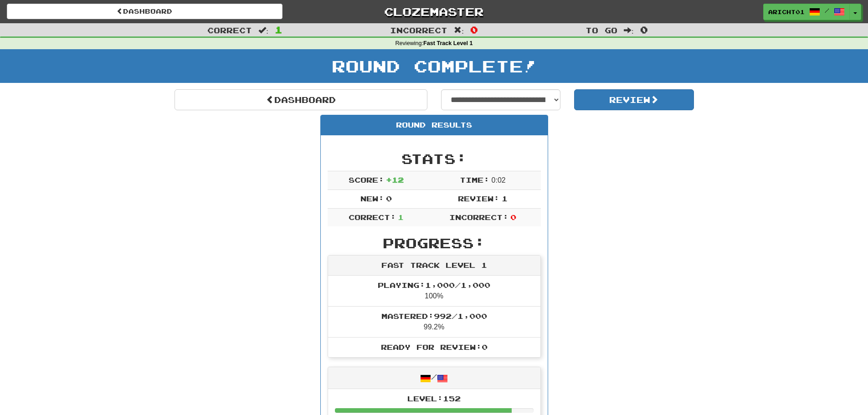 This screenshot has height=415, width=868. Describe the element at coordinates (395, 180) in the screenshot. I see `span: + 12` at that location.